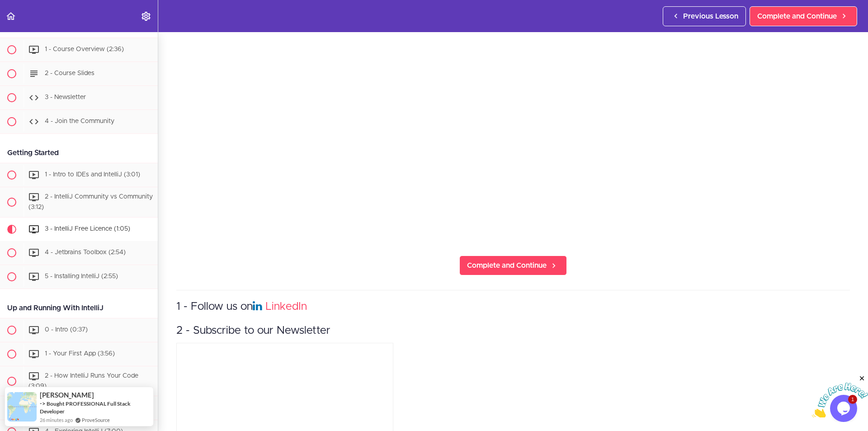 Image resolution: width=868 pixels, height=431 pixels. What do you see at coordinates (66, 330) in the screenshot?
I see `span: 0 - Intro (0:37)` at bounding box center [66, 330].